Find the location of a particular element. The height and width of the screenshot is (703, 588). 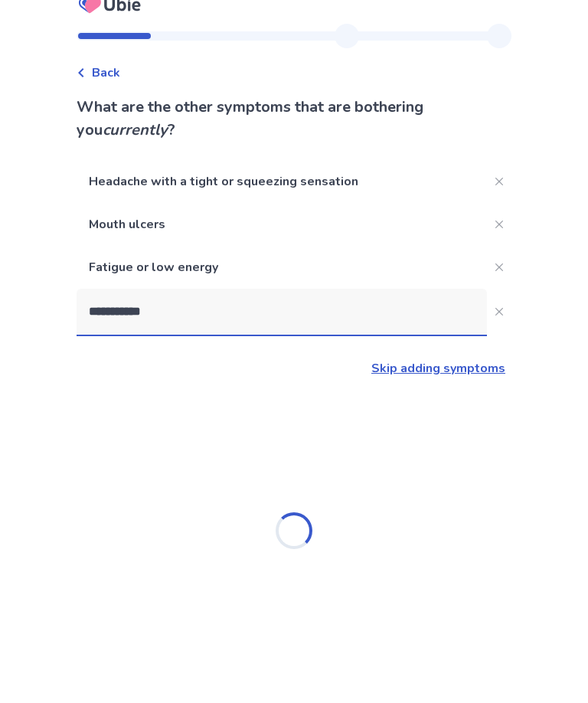

p: What are the other symptoms that are bothering you ? is located at coordinates (294, 119).